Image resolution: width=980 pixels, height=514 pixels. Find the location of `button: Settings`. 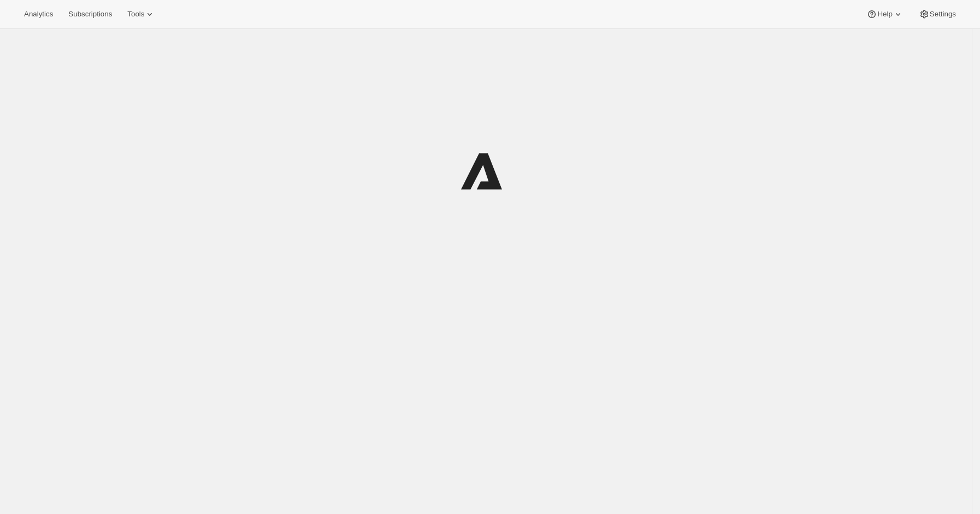

button: Settings is located at coordinates (938, 14).